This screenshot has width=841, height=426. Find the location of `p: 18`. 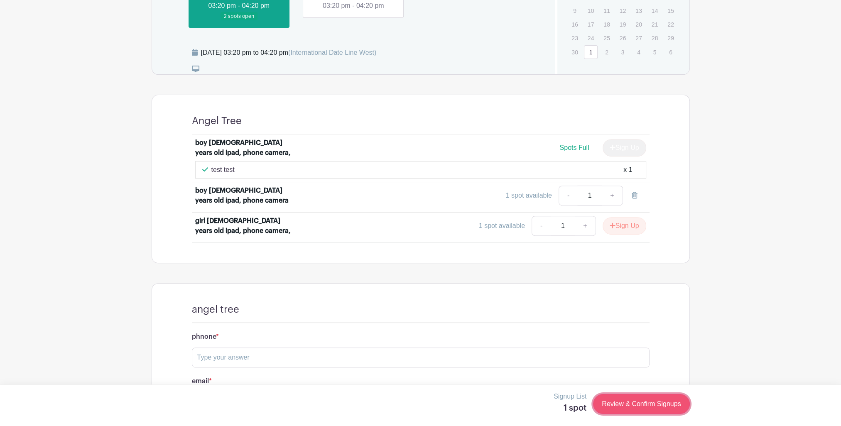

p: 18 is located at coordinates (606, 24).